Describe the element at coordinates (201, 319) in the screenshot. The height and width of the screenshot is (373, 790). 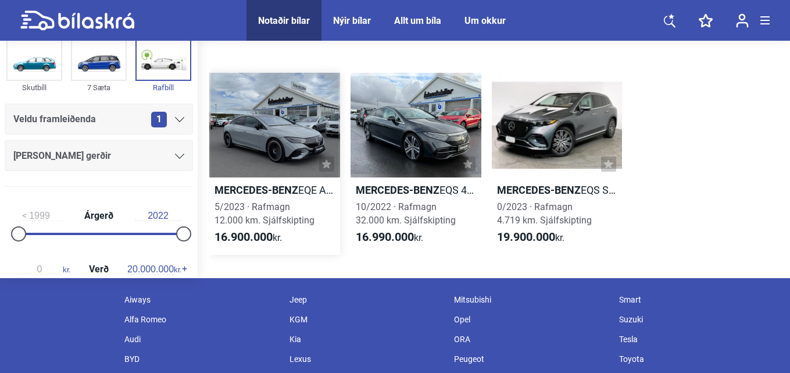
I see `div: Alfa Romeo` at that location.